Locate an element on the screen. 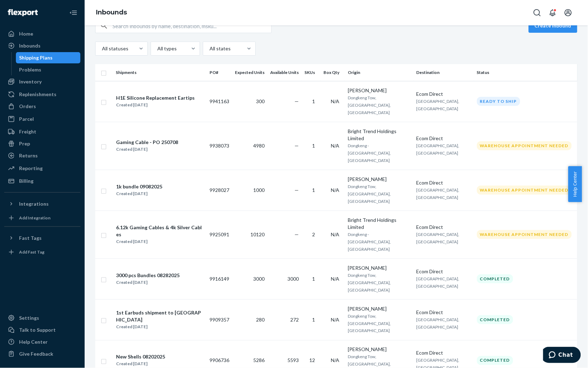 The image size is (588, 368). div: Inbounds is located at coordinates (29, 46).